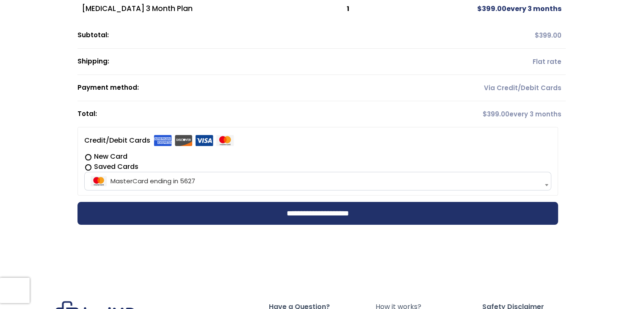 The image size is (644, 309). Describe the element at coordinates (163, 141) in the screenshot. I see `img: amex.svg` at that location.